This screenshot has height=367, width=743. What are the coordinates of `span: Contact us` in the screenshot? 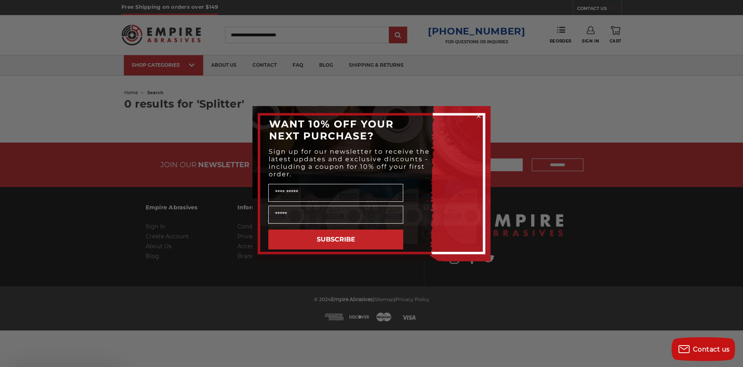 It's located at (711, 349).